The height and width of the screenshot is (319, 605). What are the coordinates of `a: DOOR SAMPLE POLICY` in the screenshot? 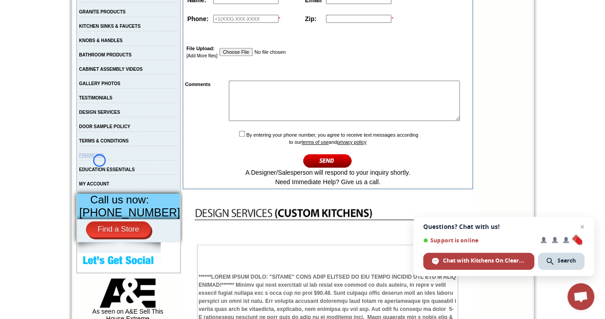 It's located at (105, 126).